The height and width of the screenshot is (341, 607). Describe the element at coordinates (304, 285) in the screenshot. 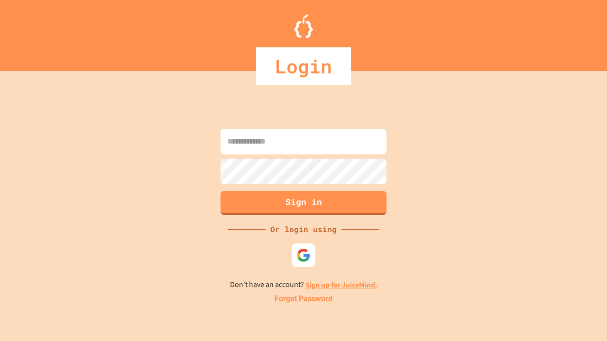

I see `p: Don't have an account?` at that location.